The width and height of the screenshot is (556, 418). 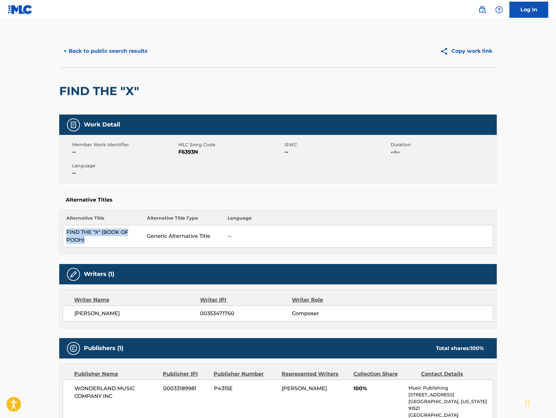 What do you see at coordinates (446, 51) in the screenshot?
I see `img: Copy work link` at bounding box center [446, 51].